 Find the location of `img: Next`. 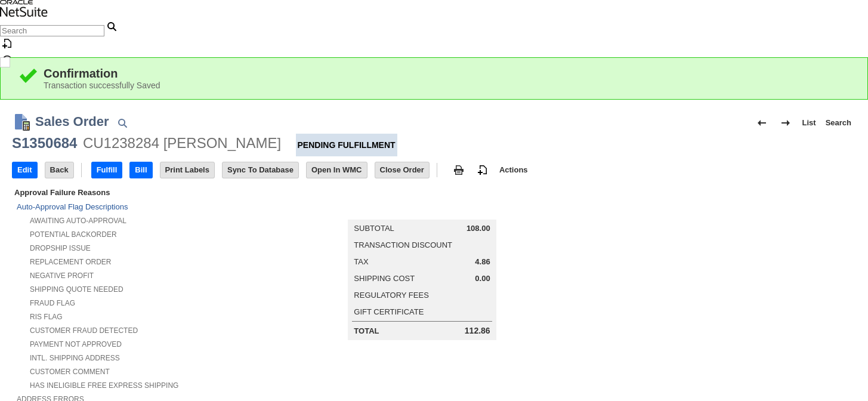

img: Next is located at coordinates (786, 123).